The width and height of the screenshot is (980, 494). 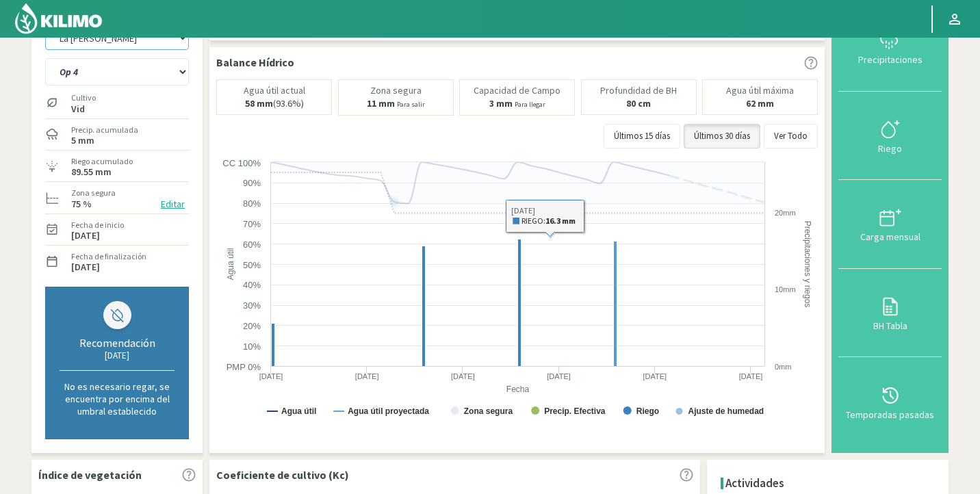 What do you see at coordinates (529, 104) in the screenshot?
I see `small: Para llegar` at bounding box center [529, 104].